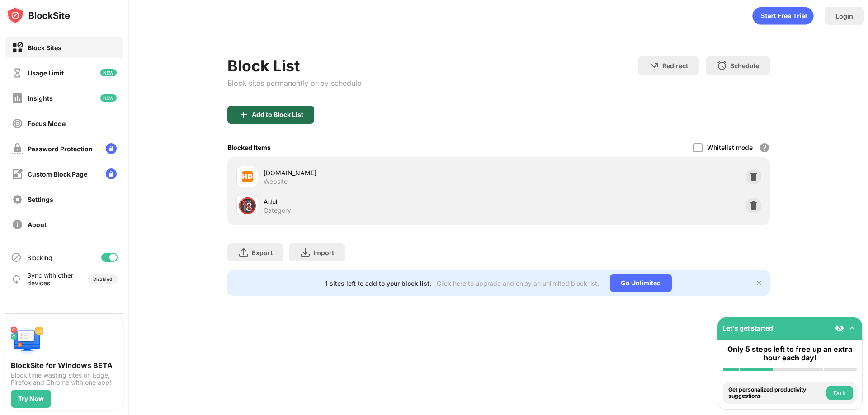 The width and height of the screenshot is (868, 415). I want to click on div: Only 5 steps left to free up an extra hour each day!, so click(790, 353).